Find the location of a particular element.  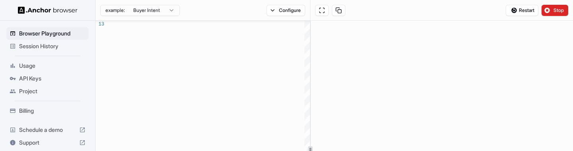

span: example: is located at coordinates (115, 10).